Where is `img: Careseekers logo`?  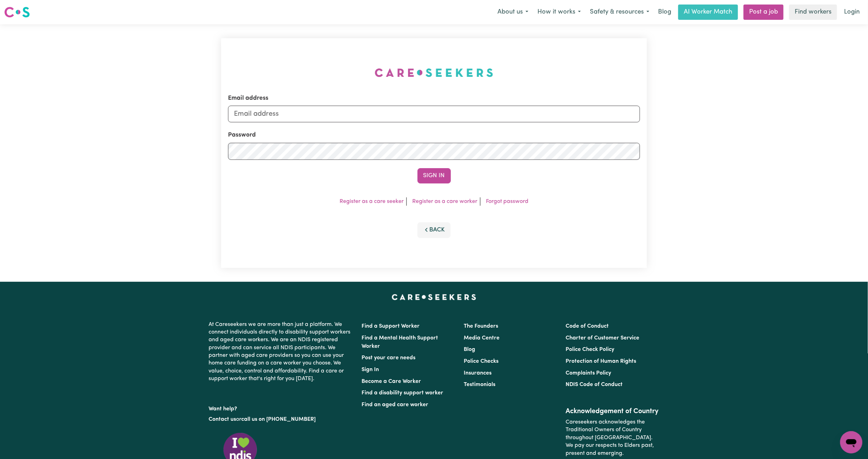
img: Careseekers logo is located at coordinates (17, 12).